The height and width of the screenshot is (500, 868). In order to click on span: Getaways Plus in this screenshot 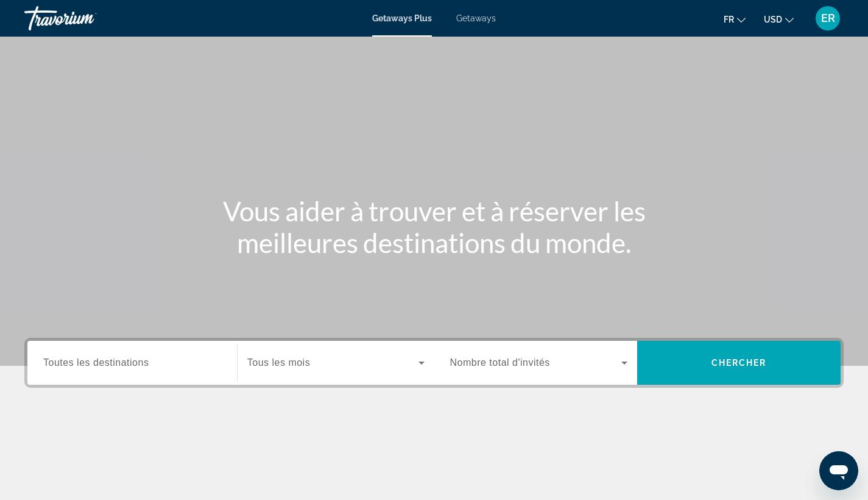, I will do `click(402, 18)`.